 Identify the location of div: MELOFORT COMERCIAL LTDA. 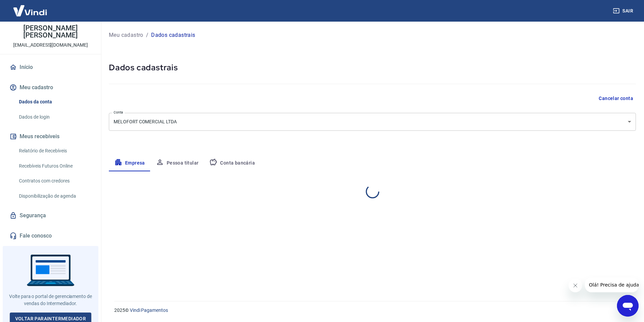
(372, 122).